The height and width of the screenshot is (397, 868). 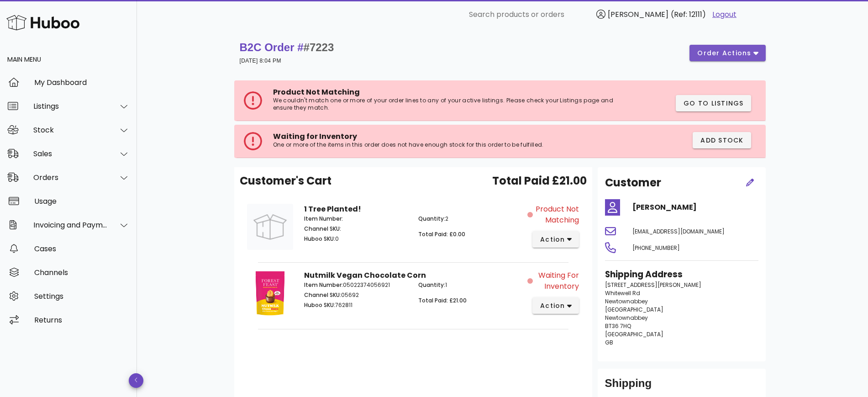 What do you see at coordinates (287, 47) in the screenshot?
I see `strong: B2C Order #` at bounding box center [287, 47].